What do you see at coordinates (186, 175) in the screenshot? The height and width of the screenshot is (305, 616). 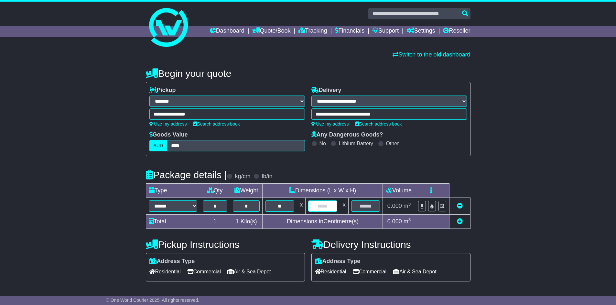 I see `h4: Package details |` at bounding box center [186, 175].